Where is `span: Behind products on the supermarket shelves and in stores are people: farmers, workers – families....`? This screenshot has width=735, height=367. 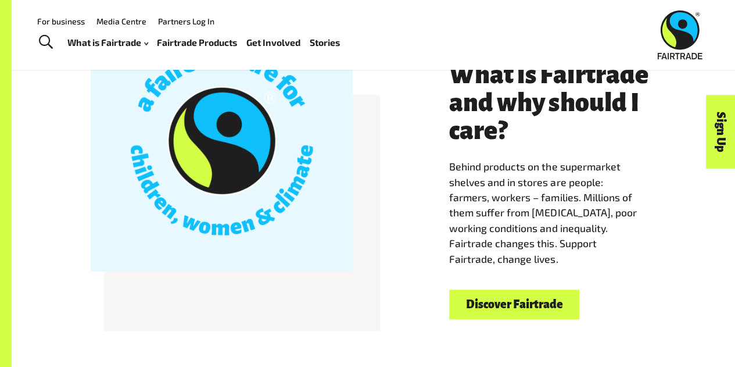 span: Behind products on the supermarket shelves and in stores are people: farmers, workers – families.... is located at coordinates (543, 212).